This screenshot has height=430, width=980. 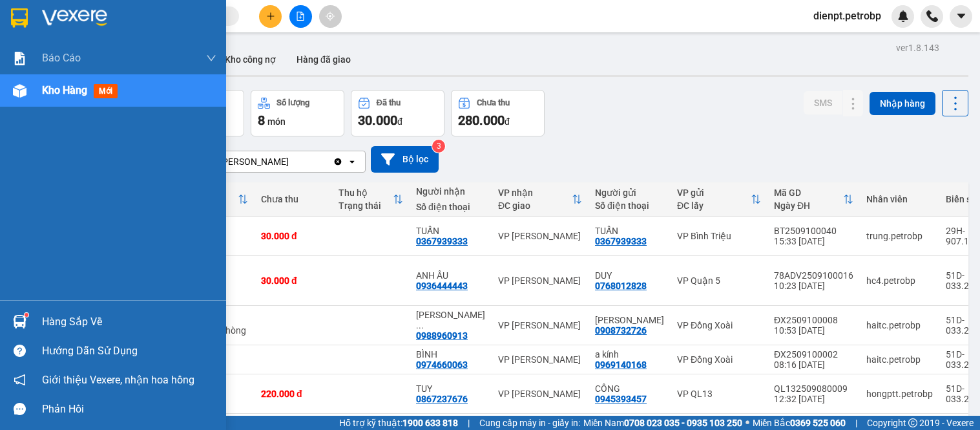 I want to click on button: aim, so click(x=330, y=16).